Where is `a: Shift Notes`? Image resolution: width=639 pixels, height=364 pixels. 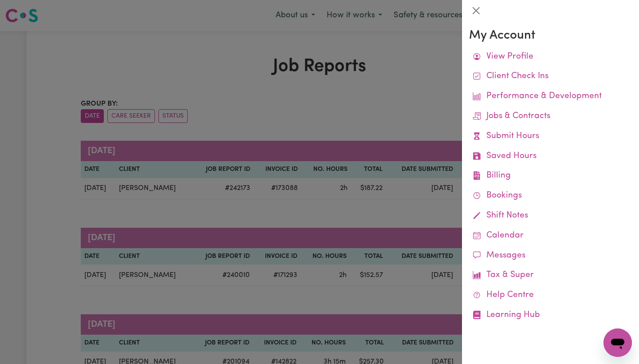 a: Shift Notes is located at coordinates (550, 215).